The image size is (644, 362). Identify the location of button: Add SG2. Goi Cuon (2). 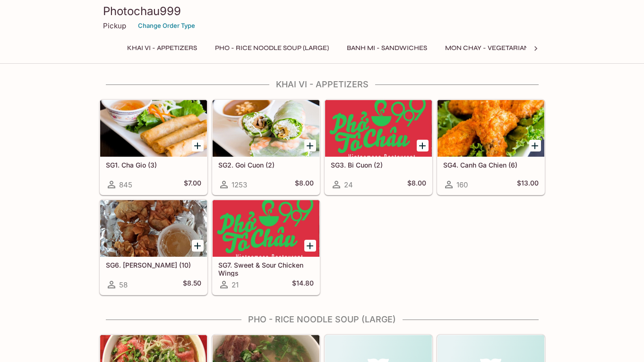
(310, 145).